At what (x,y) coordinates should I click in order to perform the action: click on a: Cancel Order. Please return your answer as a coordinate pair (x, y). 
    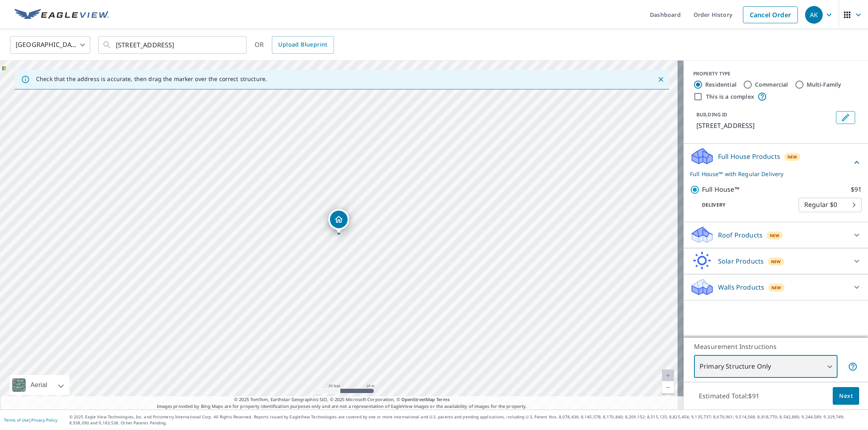
    Looking at the image, I should click on (770, 15).